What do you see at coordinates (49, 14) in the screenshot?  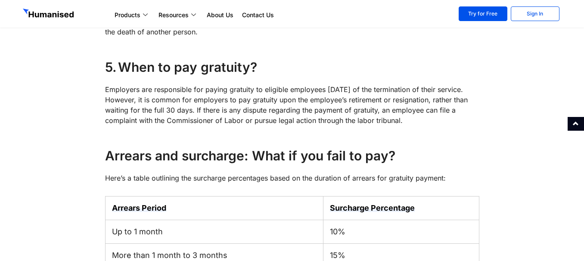 I see `img: GetHumanised Logo` at bounding box center [49, 14].